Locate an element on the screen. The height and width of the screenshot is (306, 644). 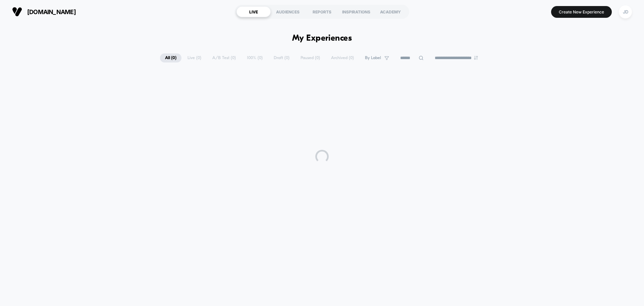
div: JD is located at coordinates (625, 12).